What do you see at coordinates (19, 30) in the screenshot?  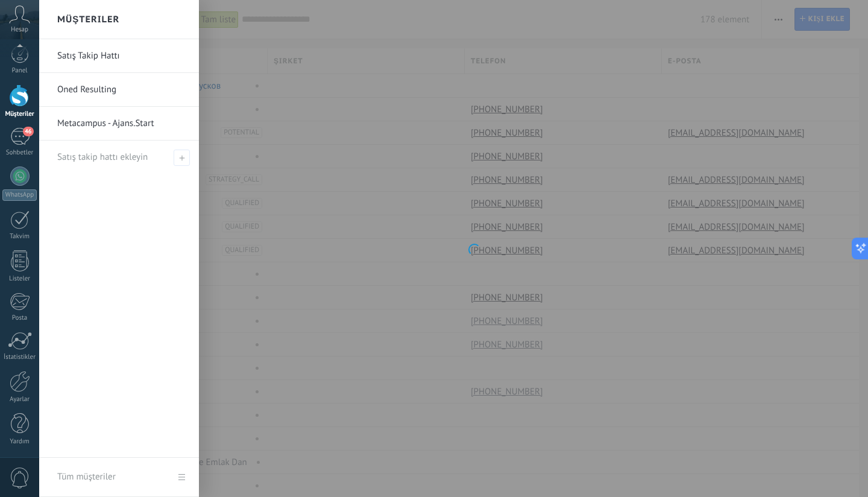 I see `span: Hesap` at bounding box center [19, 30].